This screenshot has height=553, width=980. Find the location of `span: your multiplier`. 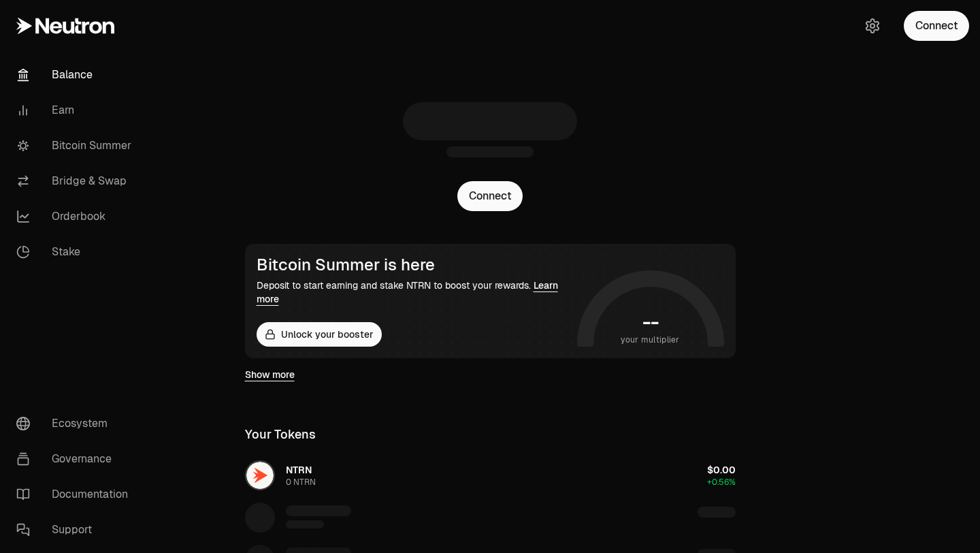

span: your multiplier is located at coordinates (650, 340).